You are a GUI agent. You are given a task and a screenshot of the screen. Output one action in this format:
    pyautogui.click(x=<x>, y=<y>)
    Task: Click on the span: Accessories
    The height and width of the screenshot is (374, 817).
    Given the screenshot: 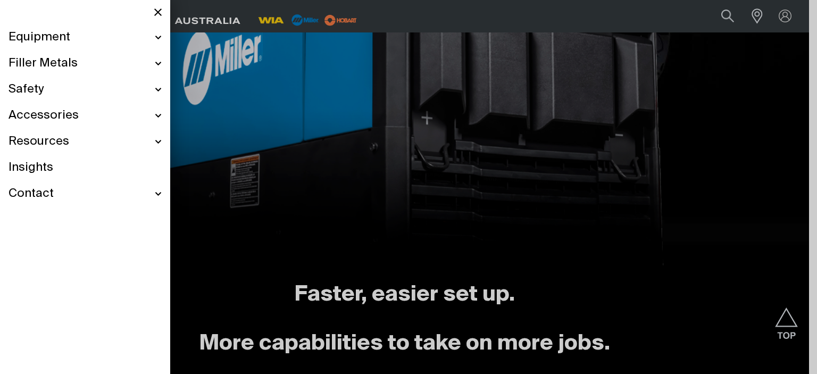 What is the action you would take?
    pyautogui.click(x=44, y=115)
    